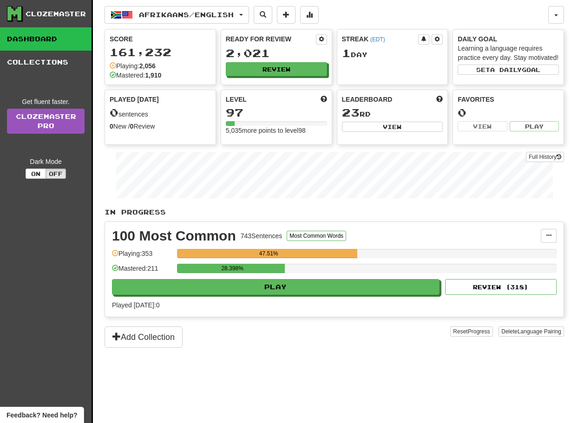 Image resolution: width=571 pixels, height=423 pixels. Describe the element at coordinates (160, 39) in the screenshot. I see `div: Score` at that location.